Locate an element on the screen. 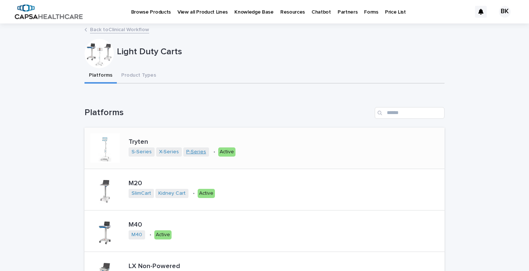 The height and width of the screenshot is (271, 529). p: Light Duty Carts is located at coordinates (279, 52).